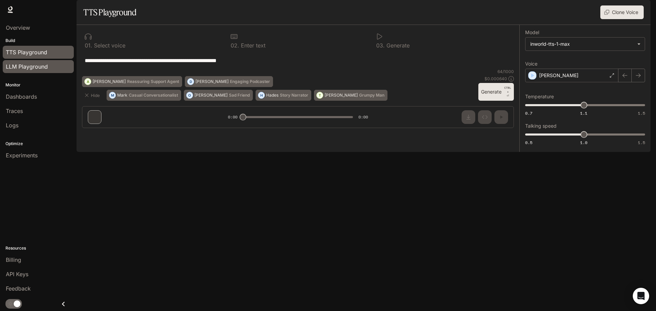 The image size is (656, 311). I want to click on p: 0 1 ., so click(89, 45).